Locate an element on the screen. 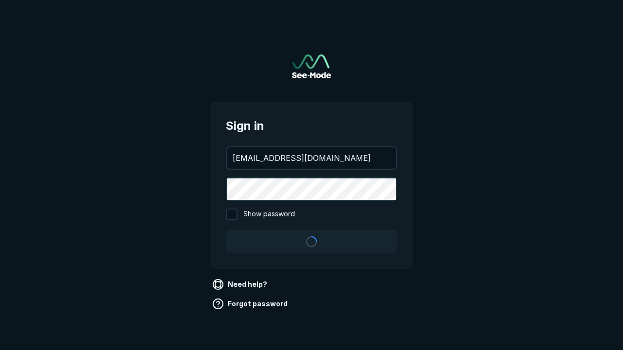  img: See-Mode Logo is located at coordinates (311, 66).